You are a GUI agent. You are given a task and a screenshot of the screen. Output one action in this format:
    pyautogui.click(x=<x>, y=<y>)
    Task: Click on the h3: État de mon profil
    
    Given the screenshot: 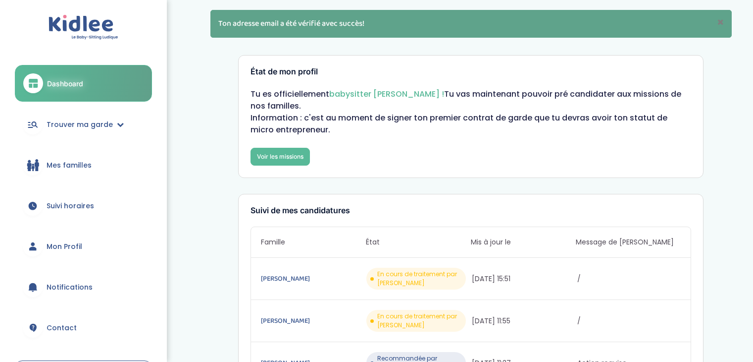 What is the action you would take?
    pyautogui.click(x=471, y=72)
    